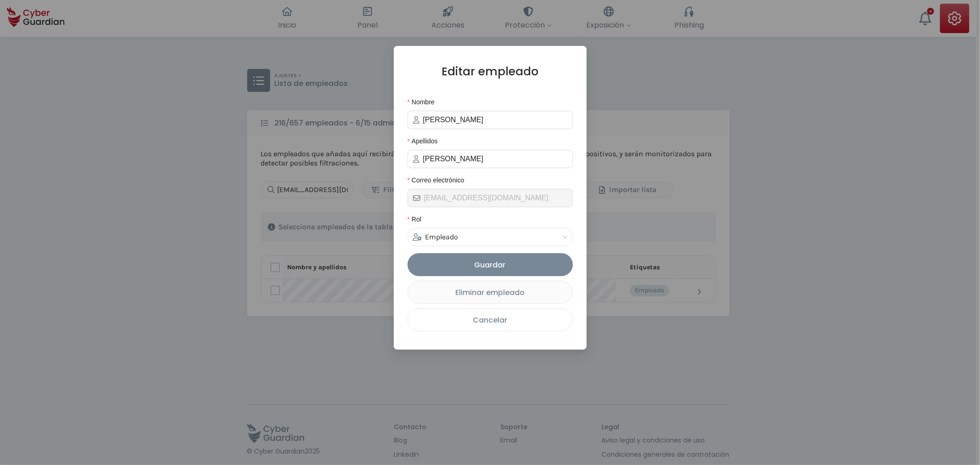 The width and height of the screenshot is (980, 465). What do you see at coordinates (417, 220) in the screenshot?
I see `label: Rol` at bounding box center [417, 220].